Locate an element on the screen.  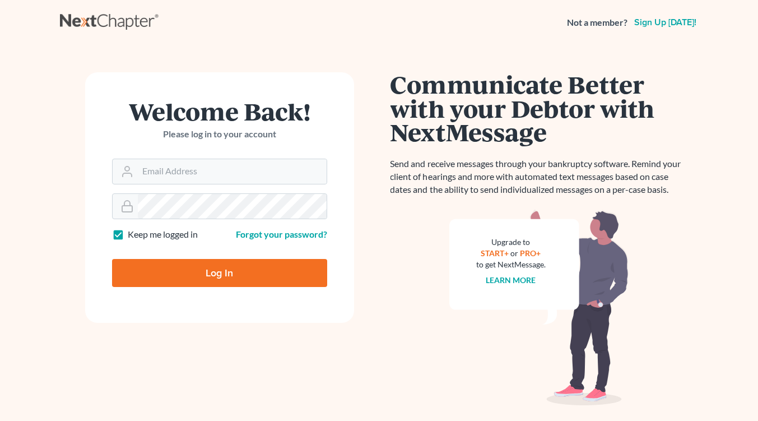
input: Email Address is located at coordinates (232, 172).